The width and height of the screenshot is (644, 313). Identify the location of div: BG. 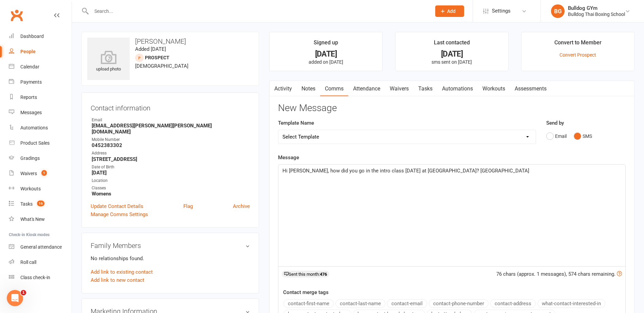
(557, 11).